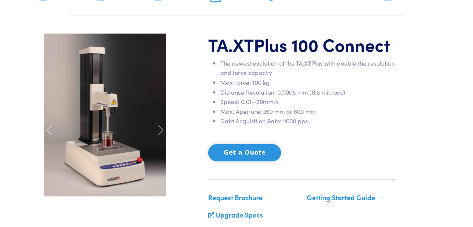 Image resolution: width=473 pixels, height=227 pixels. Describe the element at coordinates (308, 112) in the screenshot. I see `li: Max. Aperture: 350 mm or 600 mm` at that location.